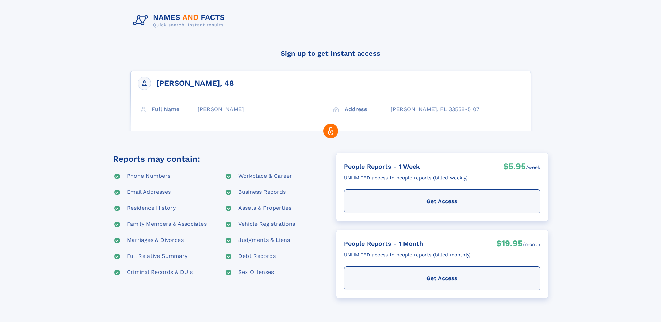 The height and width of the screenshot is (322, 661). What do you see at coordinates (257, 256) in the screenshot?
I see `div: Debt Records` at bounding box center [257, 256].